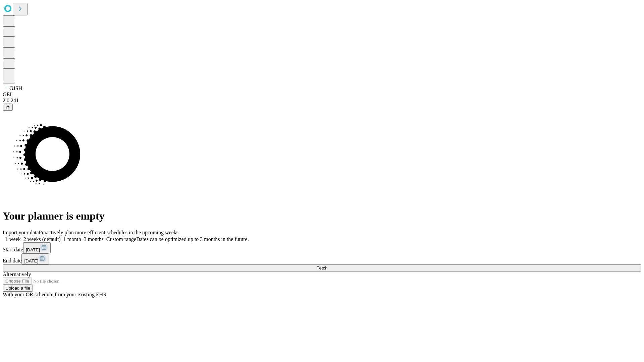  Describe the element at coordinates (93, 239) in the screenshot. I see `span: 3 months` at that location.